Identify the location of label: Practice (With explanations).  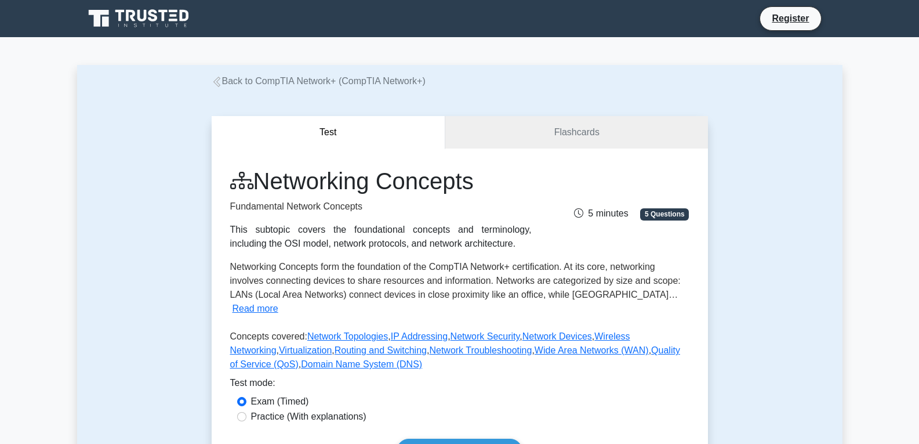
(309, 416).